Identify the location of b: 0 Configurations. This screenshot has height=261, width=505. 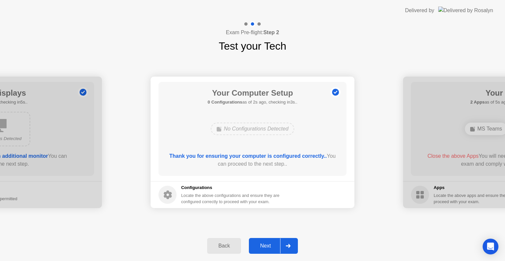
(225, 102).